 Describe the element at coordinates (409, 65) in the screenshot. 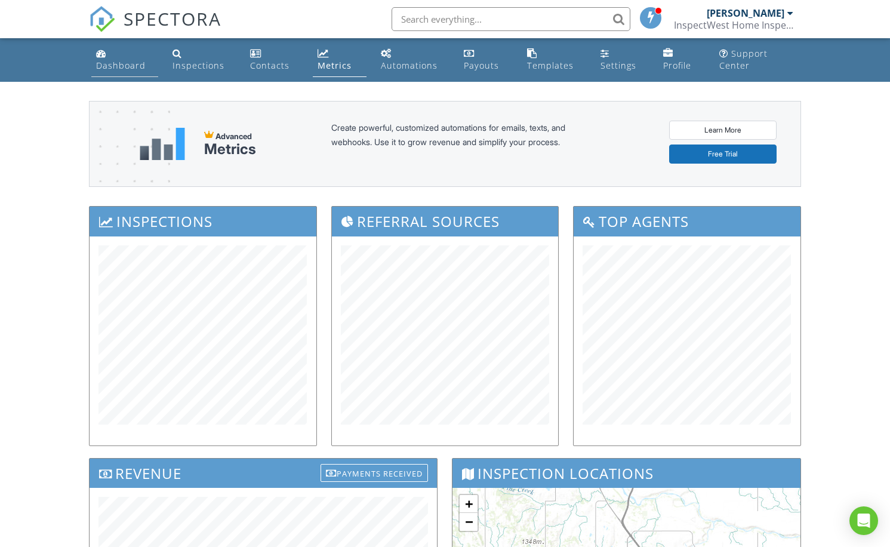

I see `div: Automations` at that location.